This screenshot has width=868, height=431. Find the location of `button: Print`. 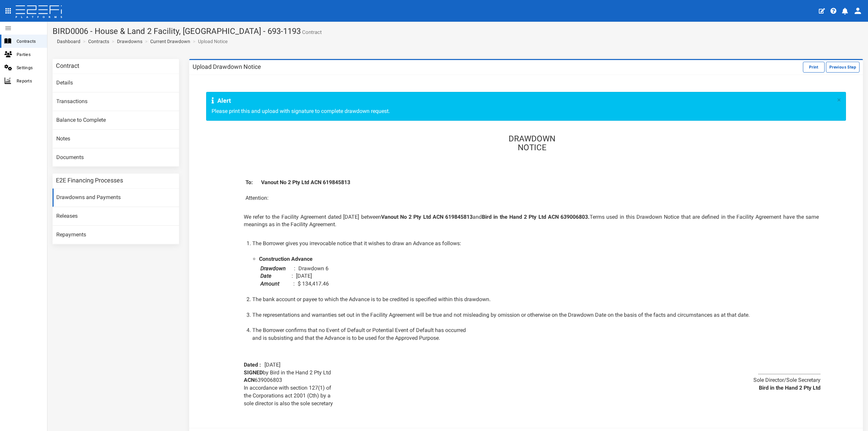

button: Print is located at coordinates (814, 67).